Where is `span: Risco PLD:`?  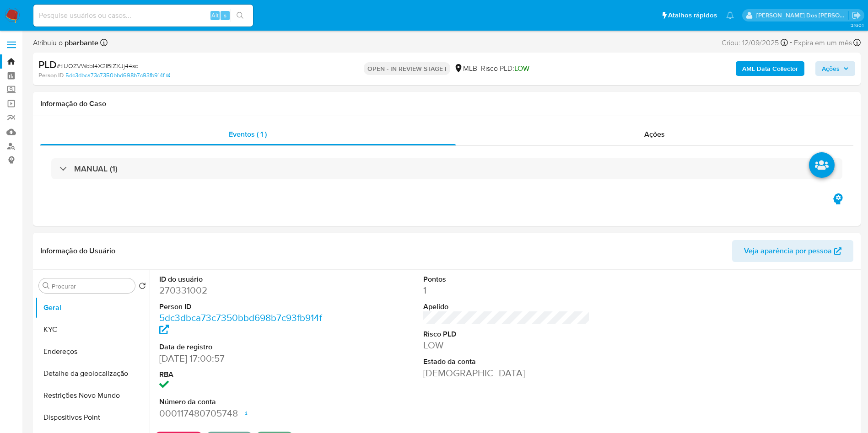
span: Risco PLD: is located at coordinates (505, 69).